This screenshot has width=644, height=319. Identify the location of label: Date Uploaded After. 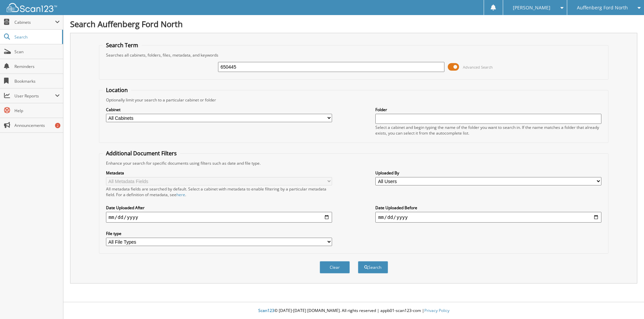
(219, 208).